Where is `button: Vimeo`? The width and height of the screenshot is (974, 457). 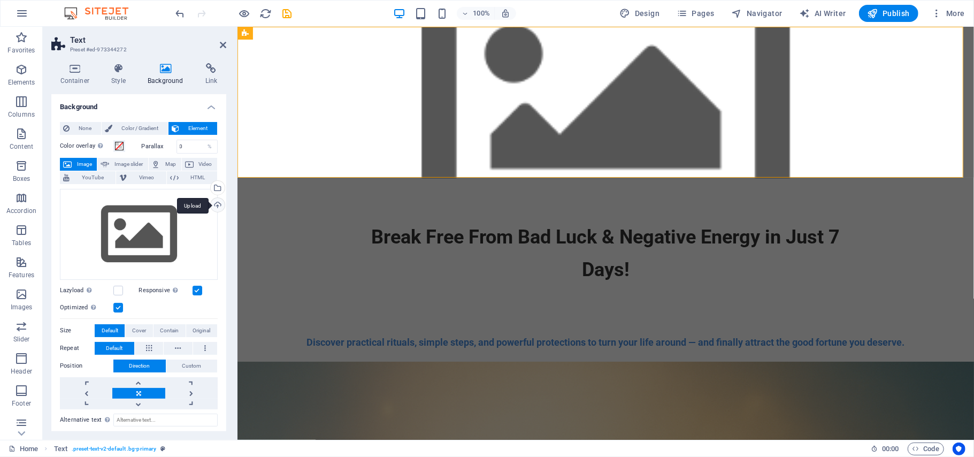 button: Vimeo is located at coordinates (141, 178).